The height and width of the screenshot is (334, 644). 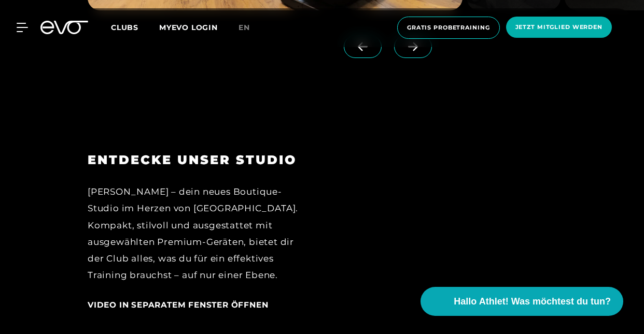 I want to click on span: Jetzt Mitglied werden, so click(x=559, y=27).